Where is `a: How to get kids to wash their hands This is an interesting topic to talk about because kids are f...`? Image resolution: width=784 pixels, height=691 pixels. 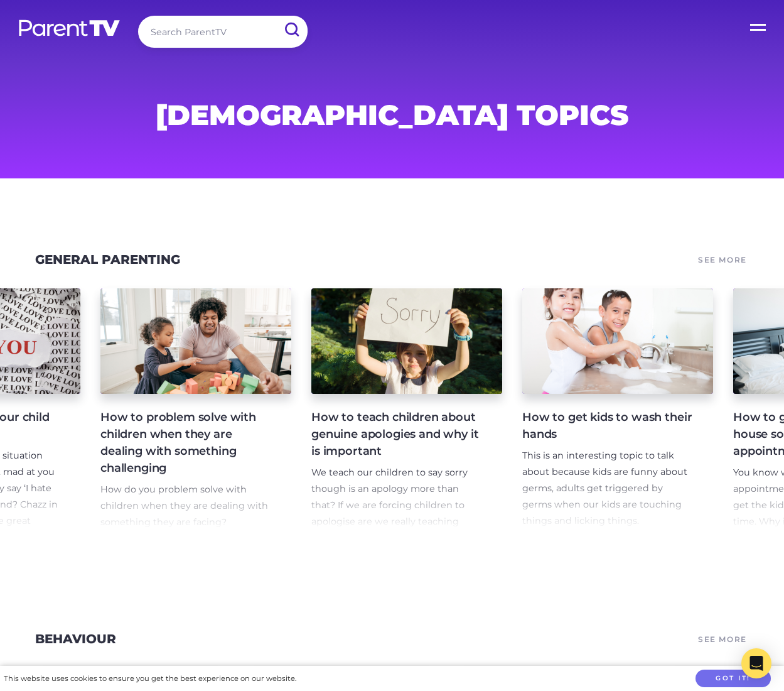 a: How to get kids to wash their hands This is an interesting topic to talk about because kids are f... is located at coordinates (618, 409).